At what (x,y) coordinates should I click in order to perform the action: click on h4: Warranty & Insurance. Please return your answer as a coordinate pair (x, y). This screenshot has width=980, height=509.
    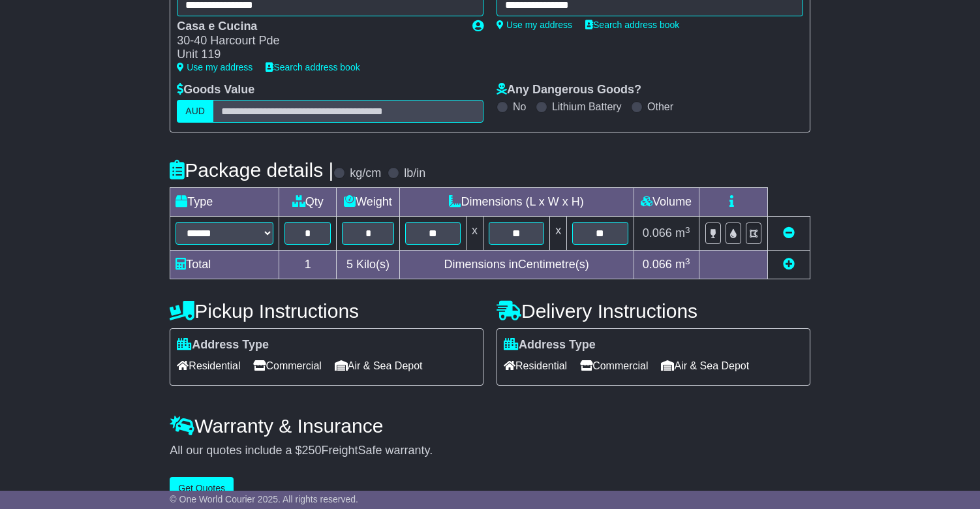
    Looking at the image, I should click on (489, 425).